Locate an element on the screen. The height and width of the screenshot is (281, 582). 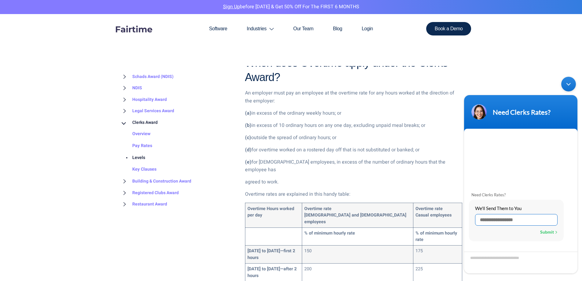
p: agreed to work. is located at coordinates (353, 182).